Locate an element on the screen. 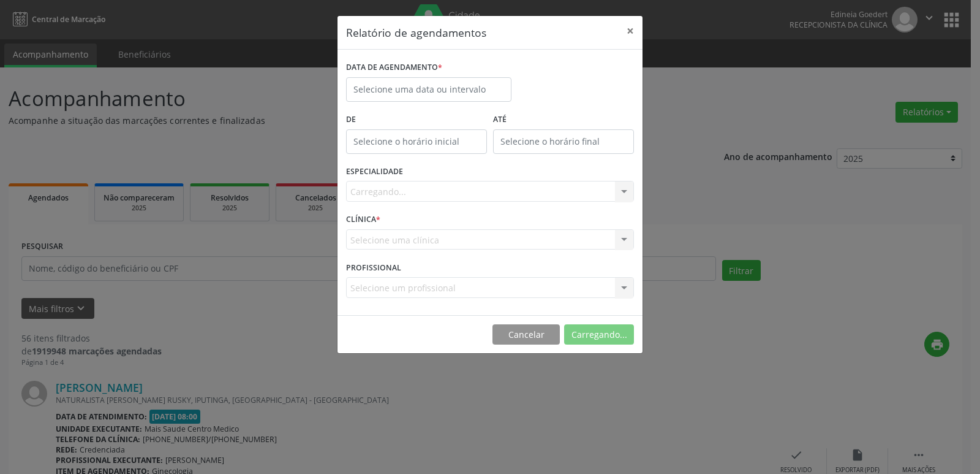 This screenshot has height=474, width=980. label: De is located at coordinates (417, 119).